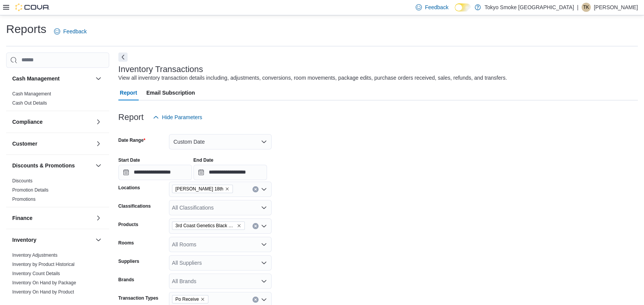  I want to click on label: Classifications, so click(134, 206).